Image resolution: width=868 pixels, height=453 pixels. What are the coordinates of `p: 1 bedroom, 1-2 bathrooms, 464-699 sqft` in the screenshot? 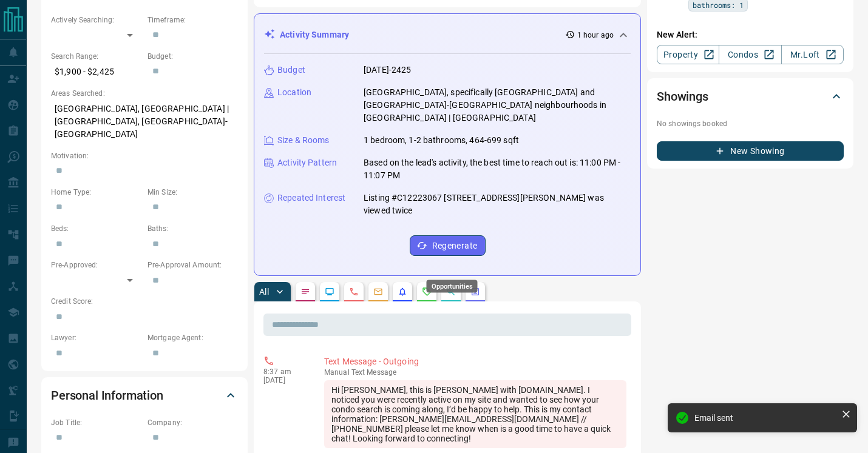 It's located at (442, 140).